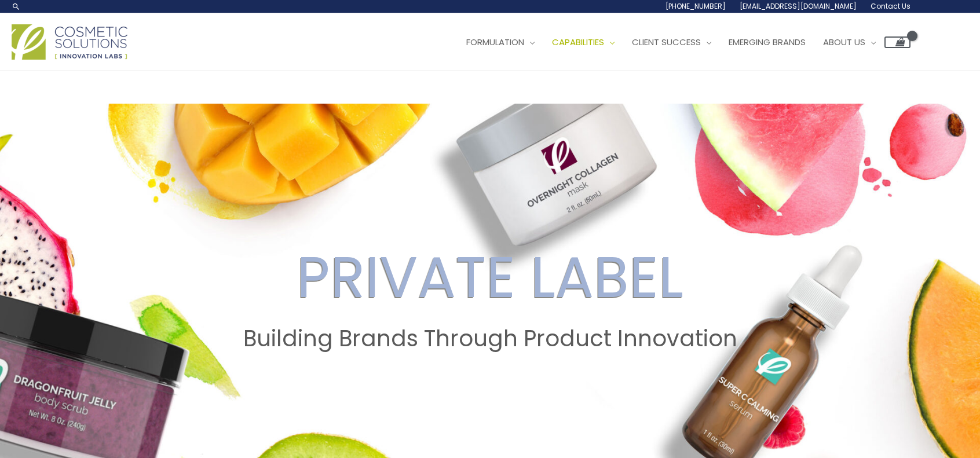  Describe the element at coordinates (891, 6) in the screenshot. I see `span: Contact Us` at that location.